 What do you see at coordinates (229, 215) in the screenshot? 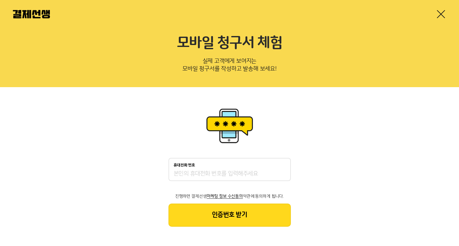
I see `button: 인증번호 받기` at bounding box center [229, 215].